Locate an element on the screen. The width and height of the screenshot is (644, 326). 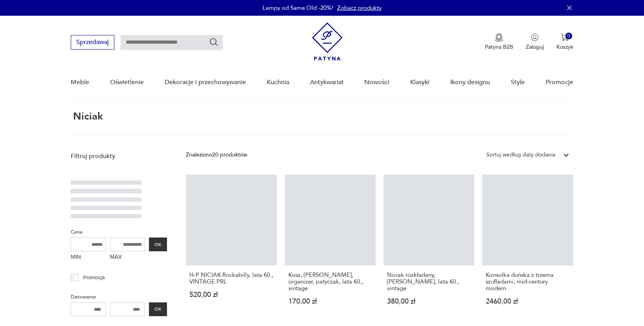
p: Datowanie is located at coordinates (119, 297).